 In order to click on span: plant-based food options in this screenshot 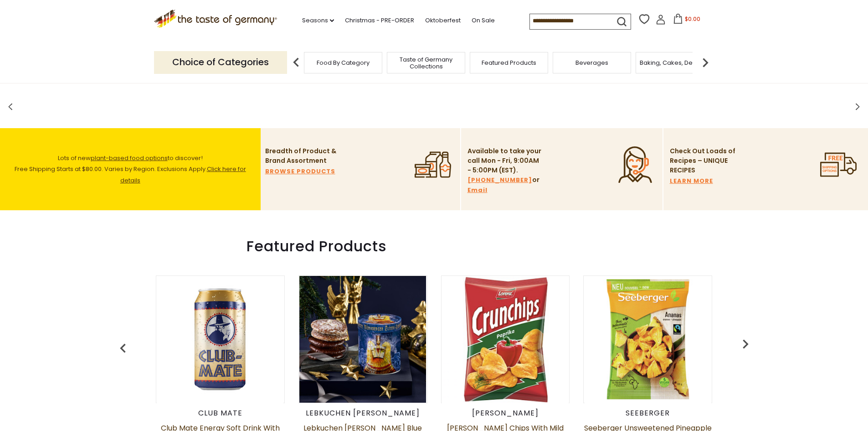, I will do `click(129, 158)`.